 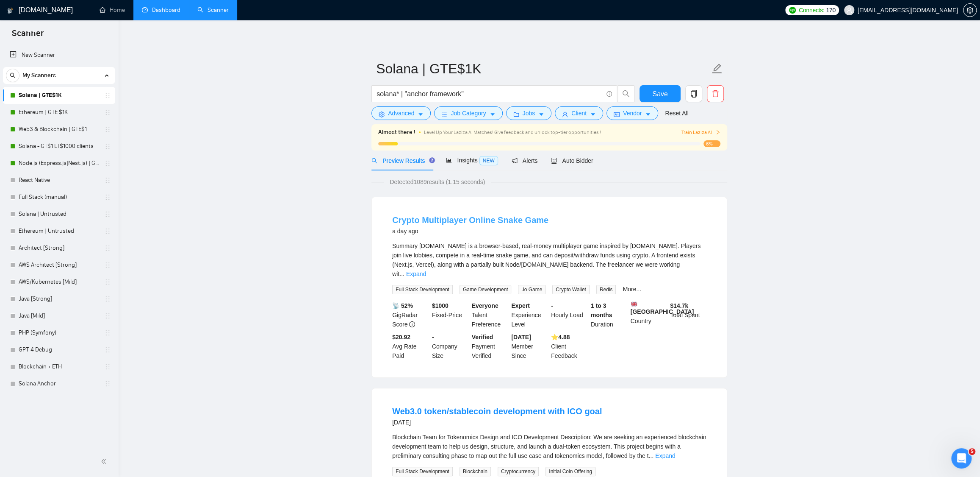 I want to click on b: ⭐️ 4.88, so click(x=560, y=337).